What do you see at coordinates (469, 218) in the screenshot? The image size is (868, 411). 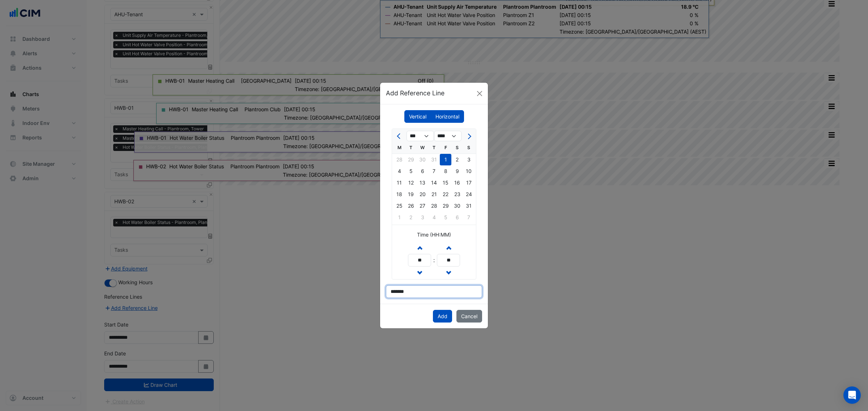 I see `div: Sunday, September 7, 2025` at bounding box center [469, 218].